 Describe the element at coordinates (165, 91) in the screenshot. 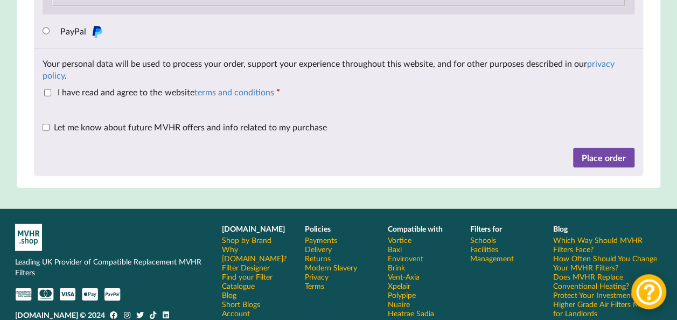

I see `span: I have read and agree to the website` at that location.